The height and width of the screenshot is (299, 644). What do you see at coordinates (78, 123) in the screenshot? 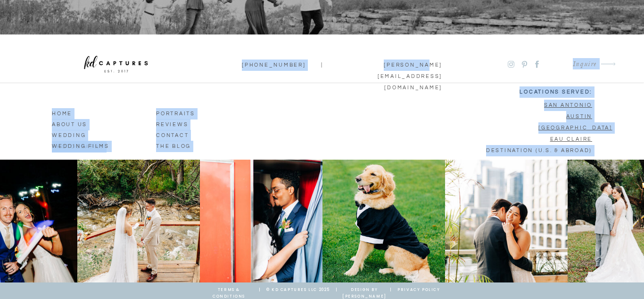
I see `p: ABOUT us` at bounding box center [78, 123].